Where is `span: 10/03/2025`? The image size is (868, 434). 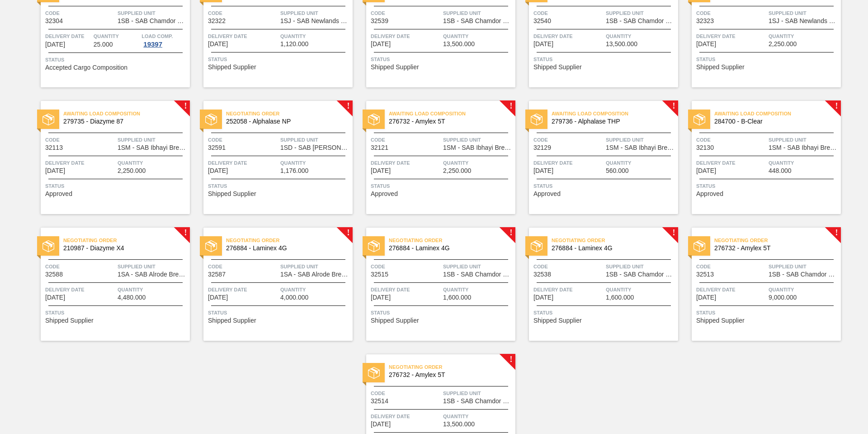 span: 10/03/2025 is located at coordinates (218, 44).